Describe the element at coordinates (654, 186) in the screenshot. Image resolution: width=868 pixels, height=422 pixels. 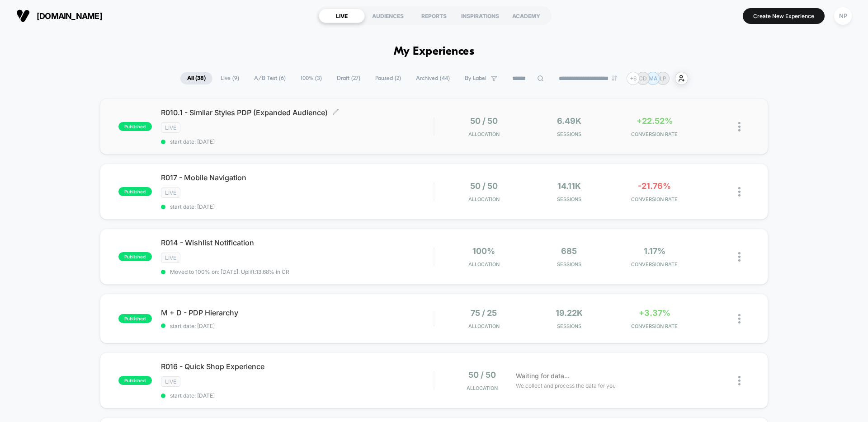
I see `span: -21.76%` at that location.